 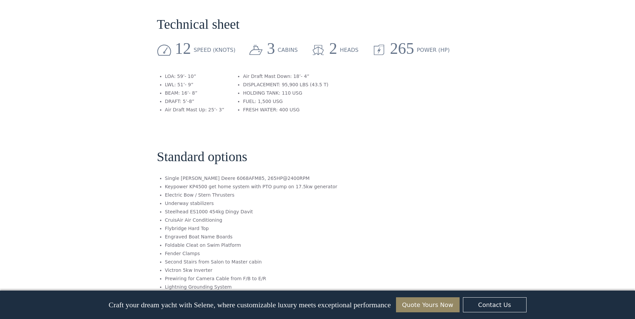 What do you see at coordinates (195, 76) in the screenshot?
I see `li: LOA: 59’- 10”` at bounding box center [195, 76].